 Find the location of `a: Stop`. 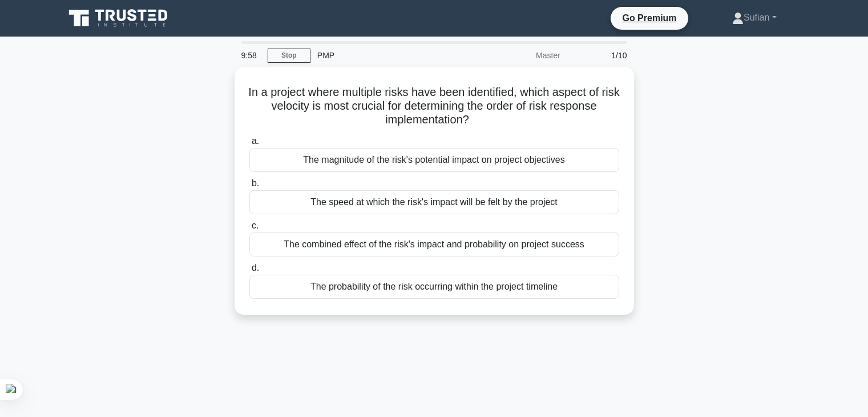

a: Stop is located at coordinates (289, 55).